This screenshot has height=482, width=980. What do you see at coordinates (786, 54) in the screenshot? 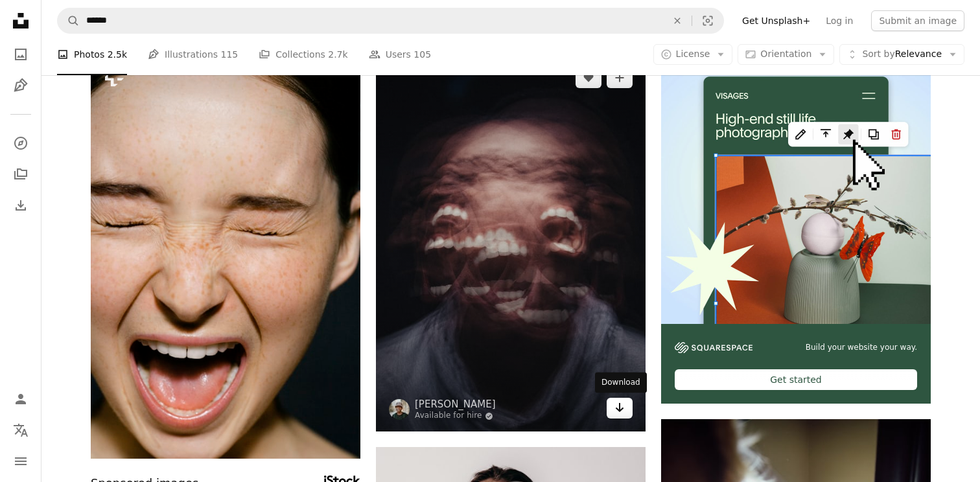
I see `button: Orientation` at bounding box center [786, 54].